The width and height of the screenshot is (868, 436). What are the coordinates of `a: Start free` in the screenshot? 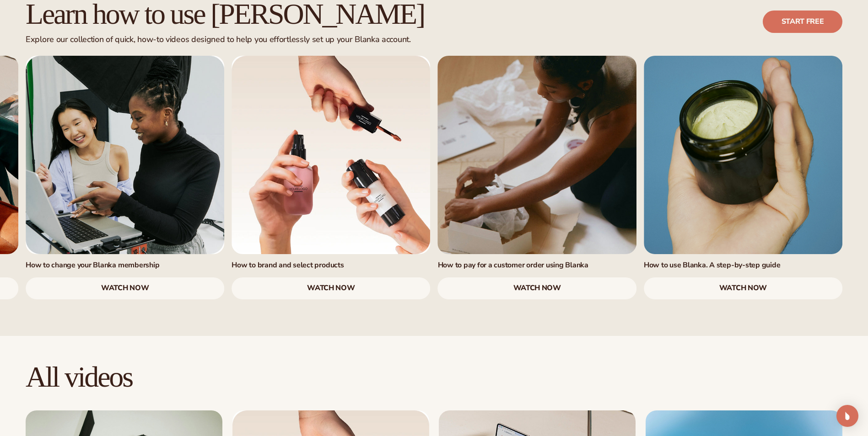 It's located at (803, 22).